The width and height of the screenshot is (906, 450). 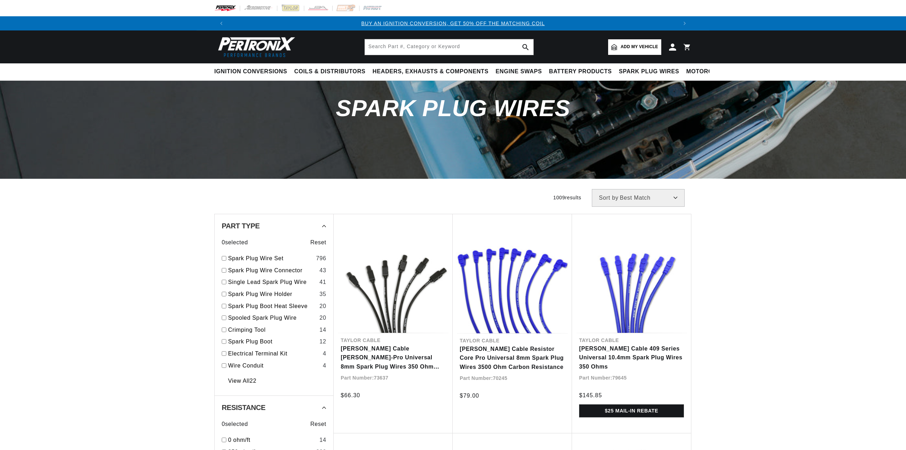 What do you see at coordinates (707, 72) in the screenshot?
I see `span: Motorcycle` at bounding box center [707, 72].